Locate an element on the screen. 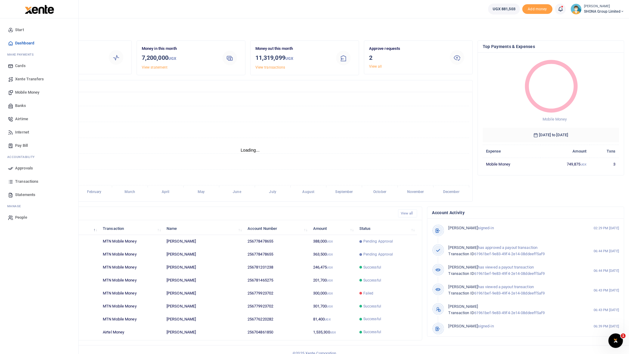  td: 749,875 is located at coordinates (565, 164).